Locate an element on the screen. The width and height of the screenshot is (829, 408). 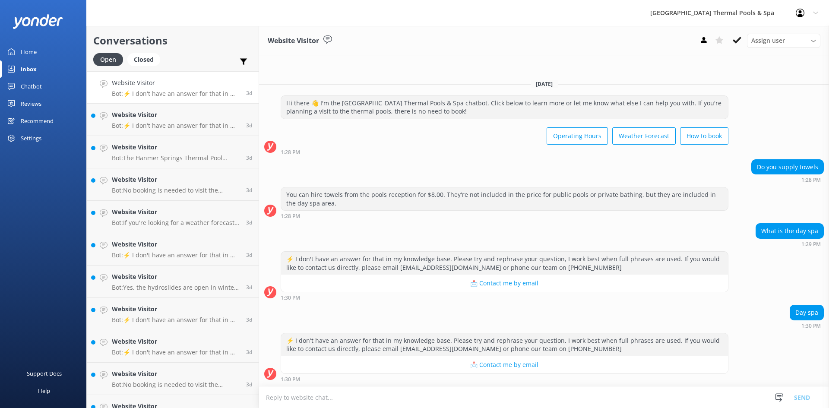
span: 06:58am 09-Aug-2025 (UTC +12:00) Pacific/Auckland is located at coordinates (249, 255).